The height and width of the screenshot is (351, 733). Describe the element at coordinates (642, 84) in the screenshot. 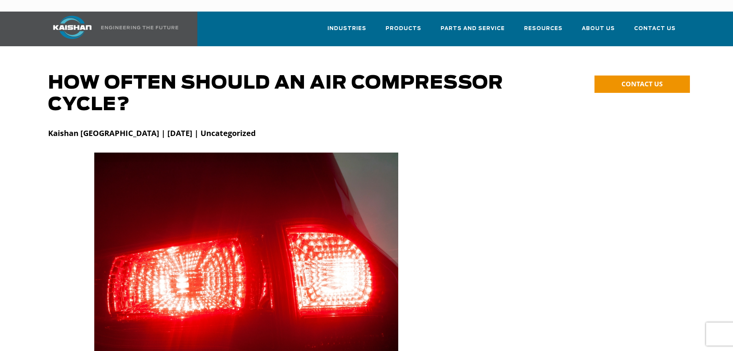

I see `span: CONTACT US` at that location.